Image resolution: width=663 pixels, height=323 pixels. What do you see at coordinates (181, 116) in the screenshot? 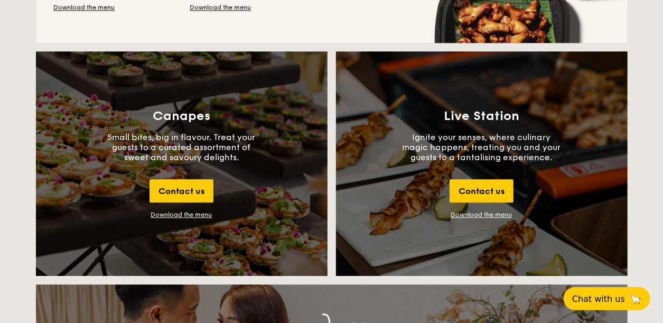
I see `h3: Canapes` at bounding box center [181, 116].